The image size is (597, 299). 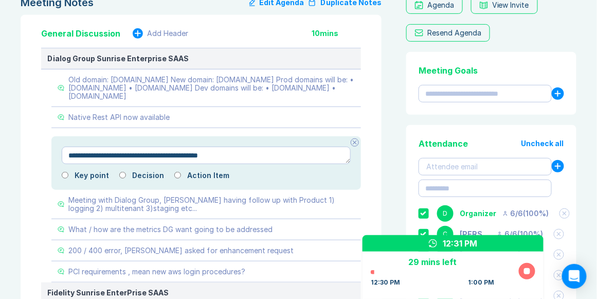 What do you see at coordinates (478, 213) in the screenshot?
I see `div: Organizer` at bounding box center [478, 213].